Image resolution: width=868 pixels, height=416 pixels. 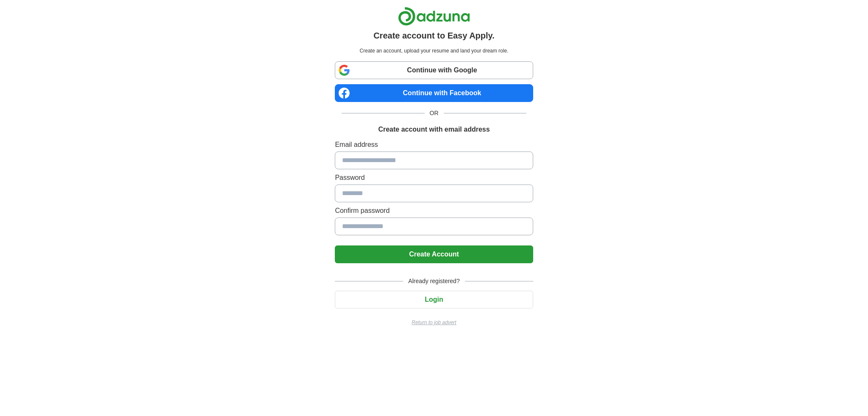 I want to click on a: Login, so click(x=434, y=299).